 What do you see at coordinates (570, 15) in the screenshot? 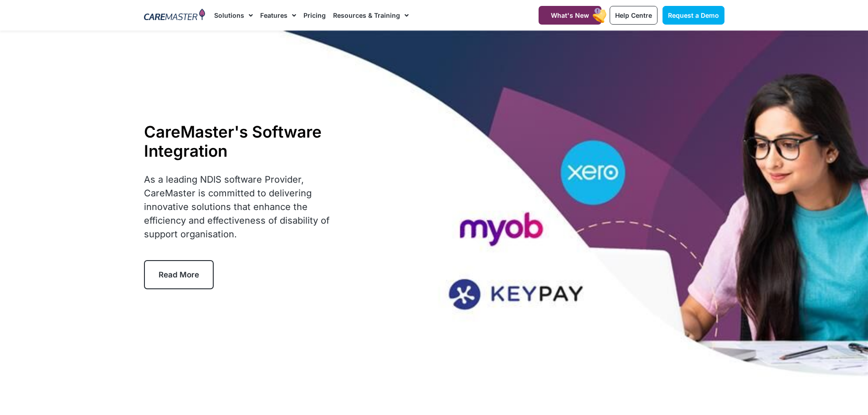
I see `a: What's New` at bounding box center [570, 15].